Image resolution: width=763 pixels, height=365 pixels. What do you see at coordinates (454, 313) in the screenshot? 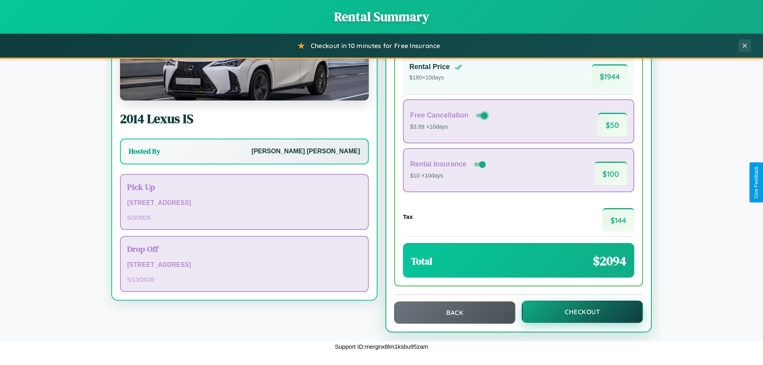
I see `button: Back` at bounding box center [454, 313].